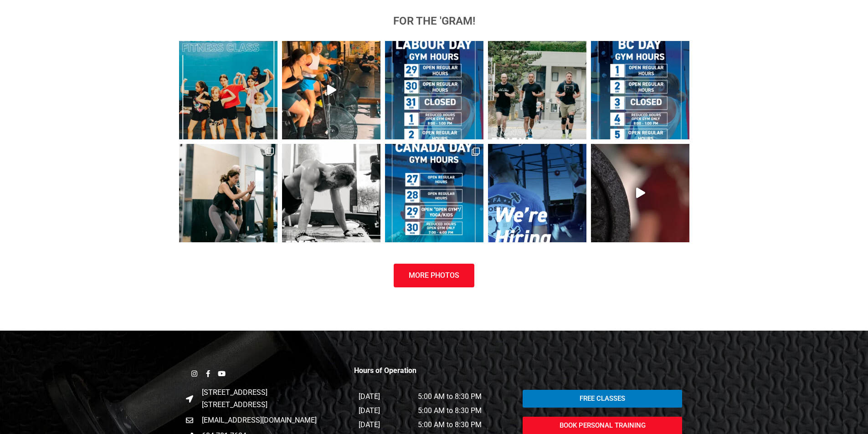 The width and height of the screenshot is (868, 434). Describe the element at coordinates (434, 193) in the screenshot. I see `img: 🇨🇦 CANADA DAY WEEKEND GYM HOURS 🇨🇦 We’re adjusting our schedule for the Canada Day long weekend! ...` at that location.